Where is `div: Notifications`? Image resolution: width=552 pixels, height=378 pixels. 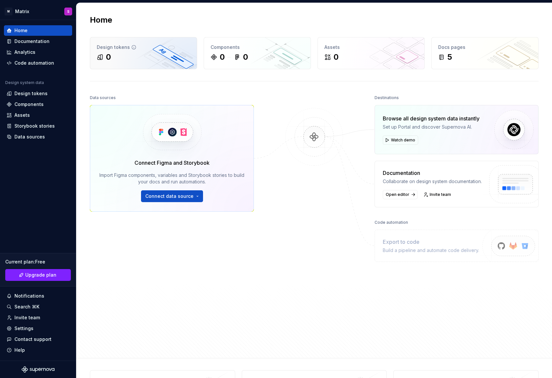
div: Notifications is located at coordinates (29, 296).